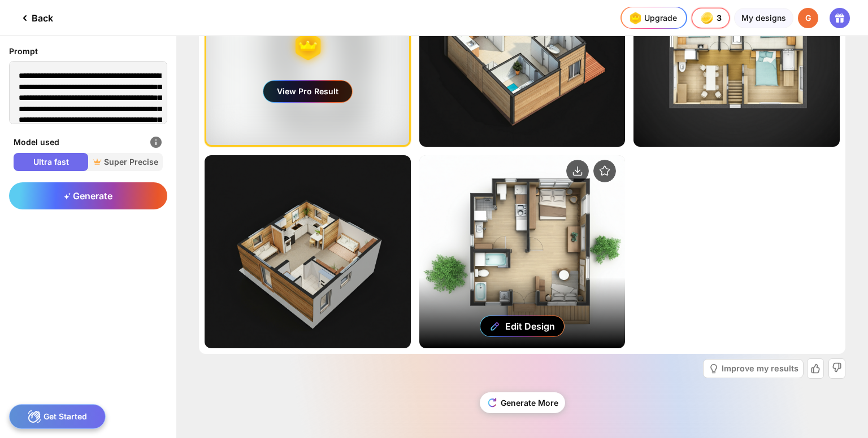 This screenshot has height=438, width=868. I want to click on span: Generate, so click(88, 196).